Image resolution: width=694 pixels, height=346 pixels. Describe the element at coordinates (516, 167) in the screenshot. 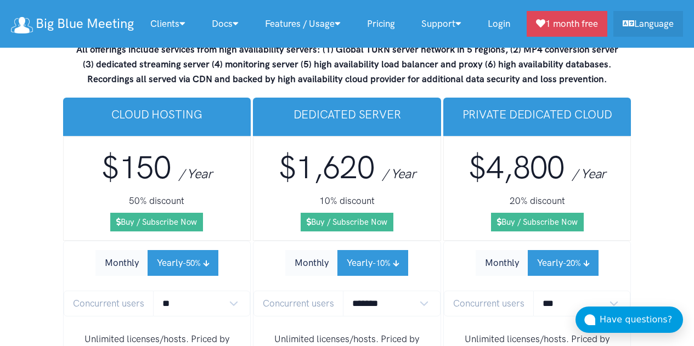

I see `span: $4,800` at that location.